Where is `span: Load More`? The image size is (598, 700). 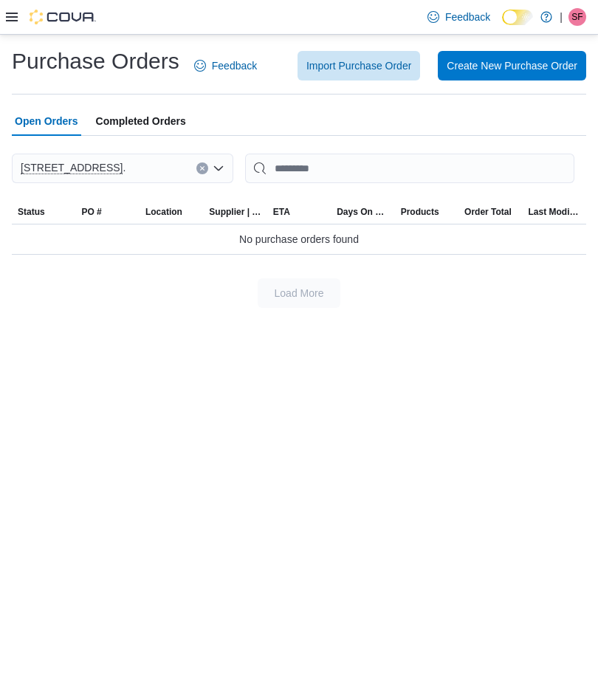 span: Load More is located at coordinates (299, 293).